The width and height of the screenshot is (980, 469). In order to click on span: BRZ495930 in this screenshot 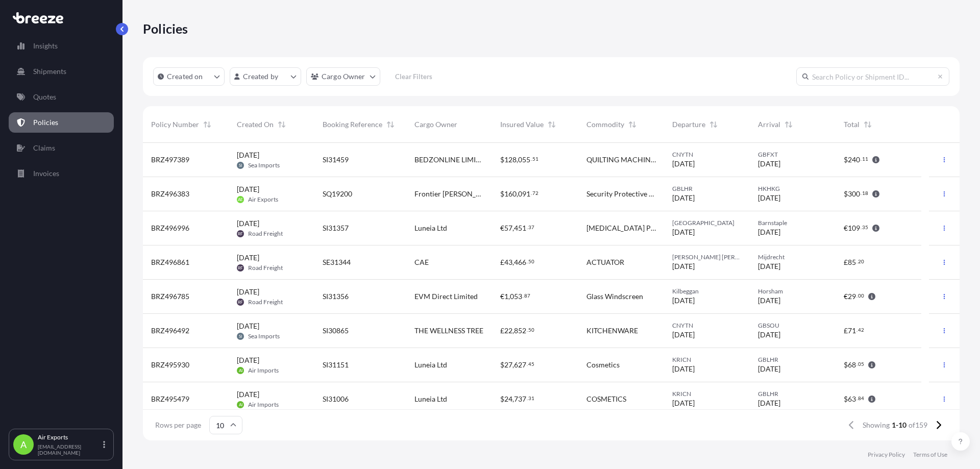, I will do `click(170, 365)`.